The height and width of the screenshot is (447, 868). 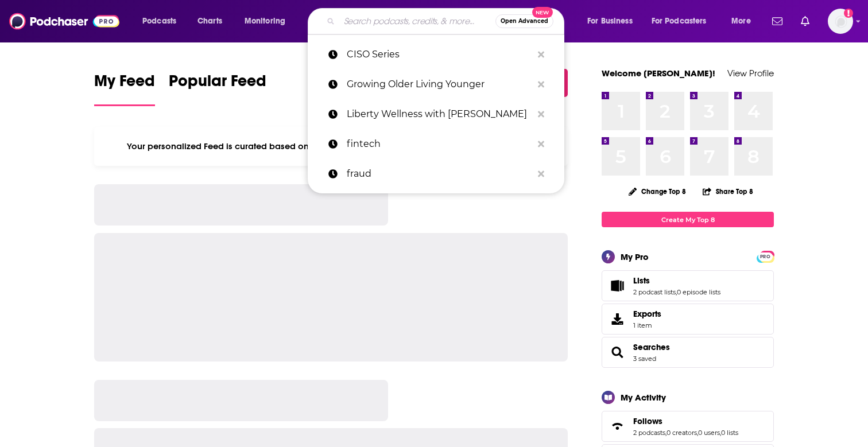 I want to click on div: Your personalized Feed is curated based on the Podcasts, Creators, Users, and Lists that you Follow., so click(x=330, y=147).